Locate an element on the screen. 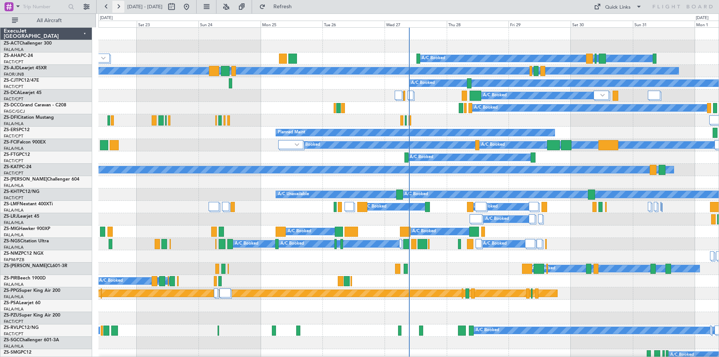 The width and height of the screenshot is (719, 357). div: Sun 24 is located at coordinates (230, 24).